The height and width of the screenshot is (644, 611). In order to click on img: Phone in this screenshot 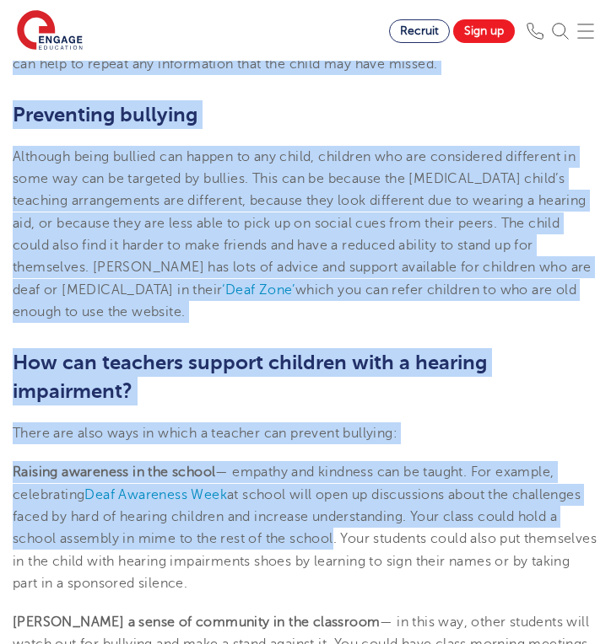, I will do `click(535, 31)`.